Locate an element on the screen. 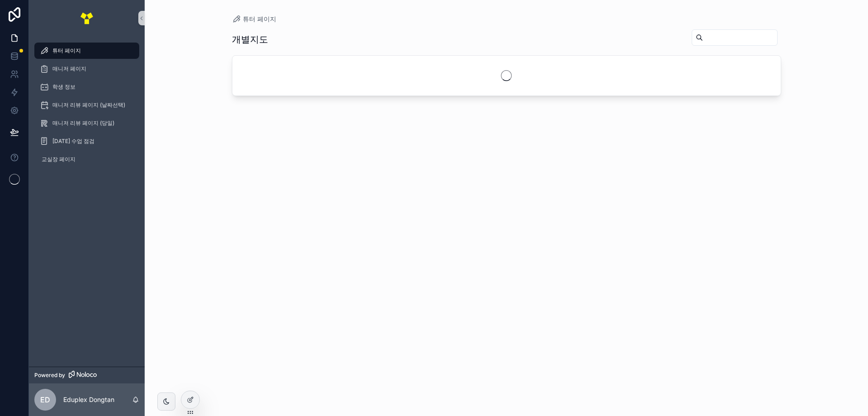  a: 학생 정보 is located at coordinates (87, 87).